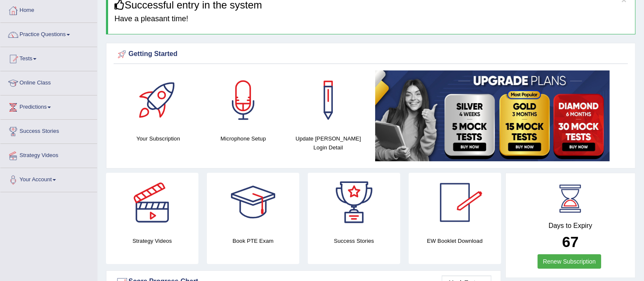 The height and width of the screenshot is (281, 644). I want to click on a: Success Stories, so click(49, 130).